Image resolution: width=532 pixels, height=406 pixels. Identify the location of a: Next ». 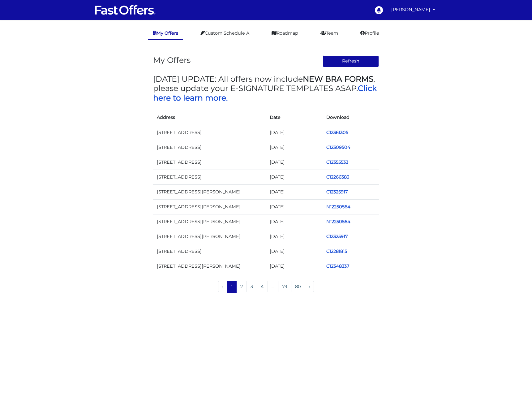
(309, 287).